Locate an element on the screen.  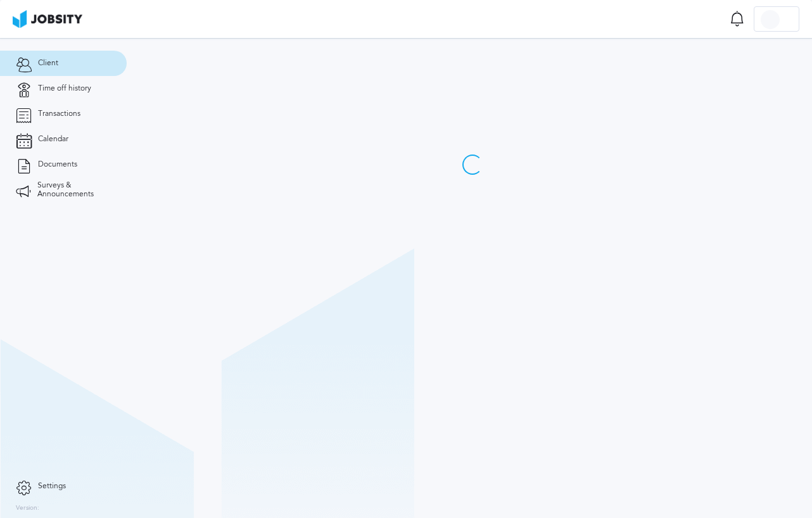
img: ab4bad089aa723f57921c736e9817d99.png is located at coordinates (48, 19).